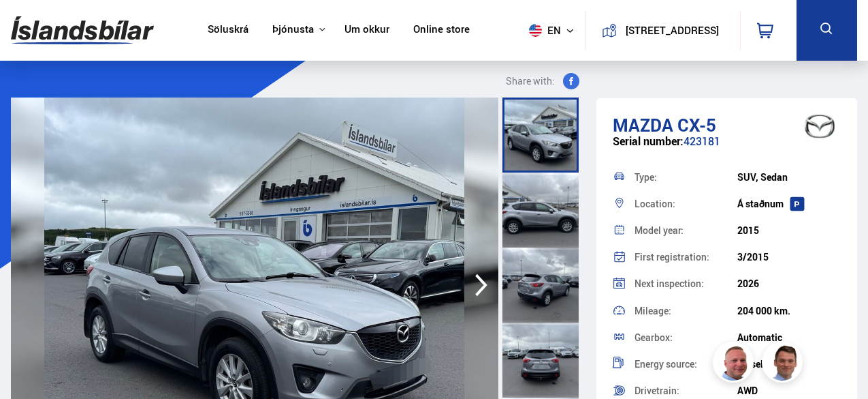  I want to click on div: 204 000 km., so click(789, 310).